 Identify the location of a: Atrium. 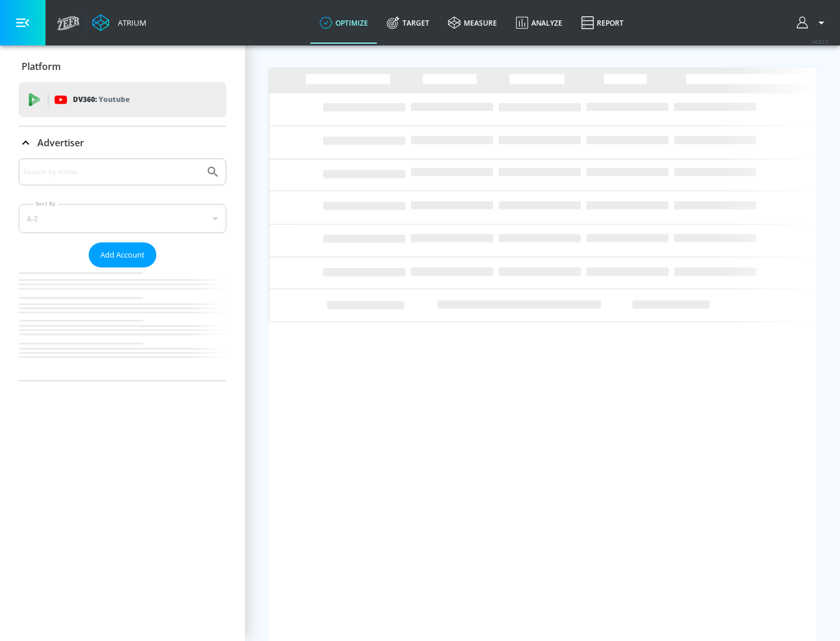
(119, 23).